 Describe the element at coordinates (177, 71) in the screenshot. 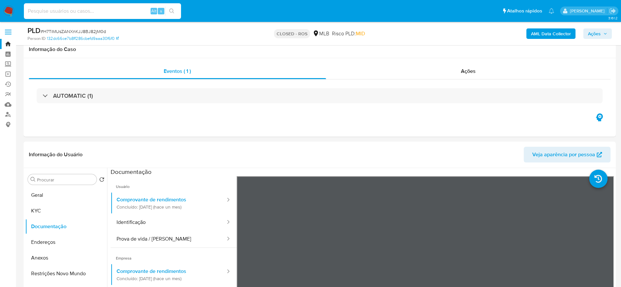

I see `span: Eventos ( 1 )` at that location.